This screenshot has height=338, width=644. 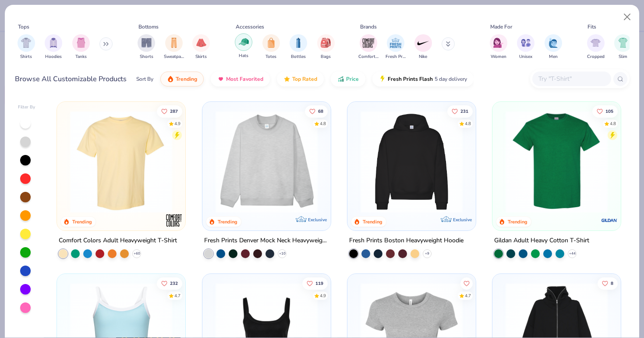 I want to click on div: filter for Unisex, so click(x=526, y=47).